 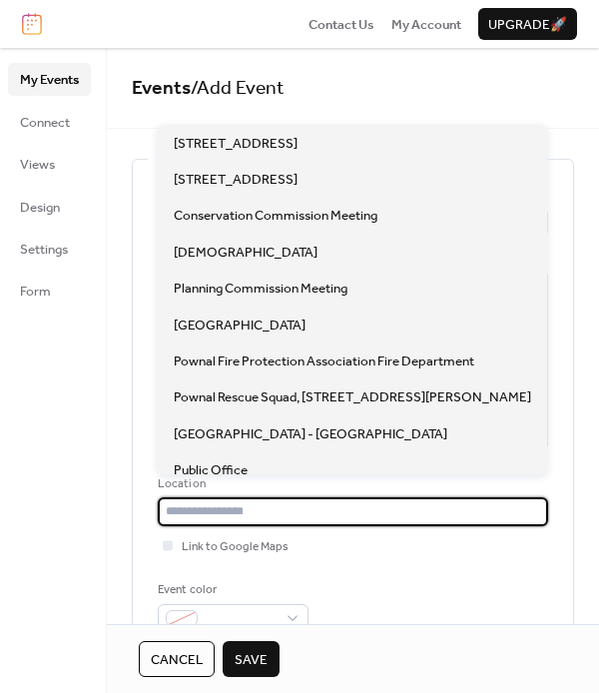 What do you see at coordinates (426, 24) in the screenshot?
I see `a: My Account` at bounding box center [426, 24].